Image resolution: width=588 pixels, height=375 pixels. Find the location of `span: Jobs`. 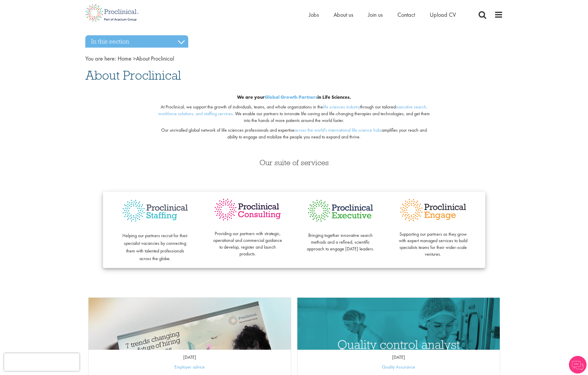

span: Jobs is located at coordinates (314, 15).